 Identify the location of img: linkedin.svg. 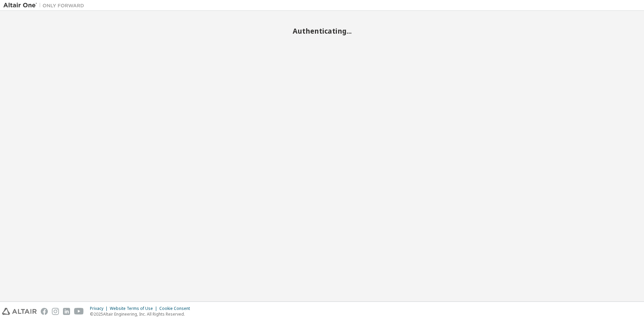
(66, 311).